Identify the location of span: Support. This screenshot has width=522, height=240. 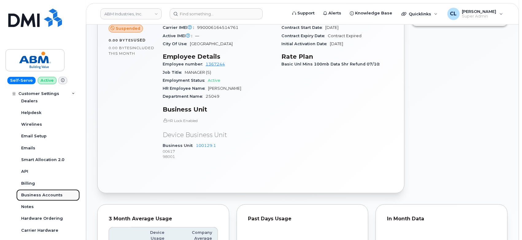
(306, 13).